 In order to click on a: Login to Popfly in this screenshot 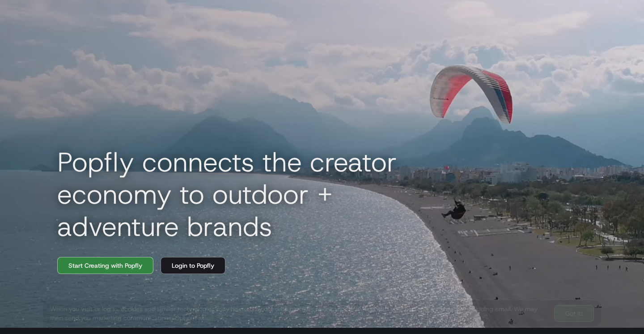, I will do `click(193, 265)`.